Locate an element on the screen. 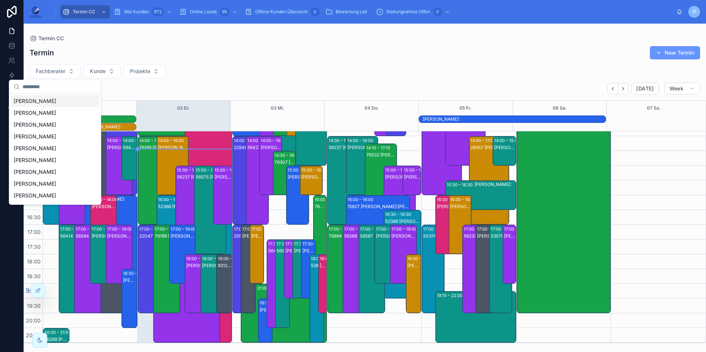 This screenshot has height=352, width=706. div: 03 Mi. is located at coordinates (277, 108).